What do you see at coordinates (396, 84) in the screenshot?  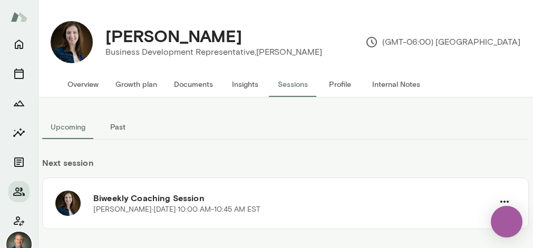 I see `button: Internal Notes` at bounding box center [396, 84].